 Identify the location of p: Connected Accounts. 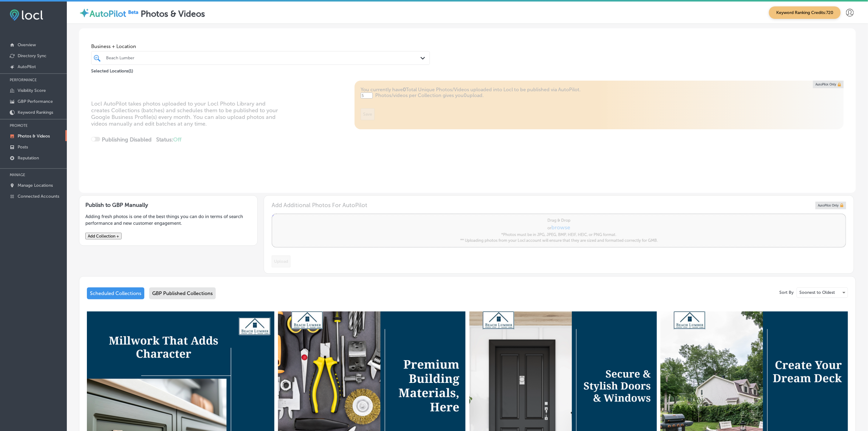
(38, 196).